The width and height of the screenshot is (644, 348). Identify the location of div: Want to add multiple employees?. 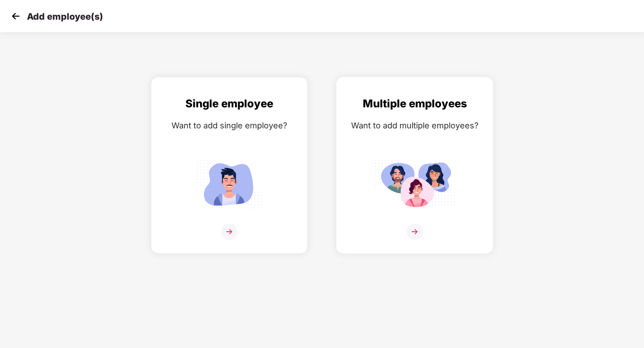
(415, 125).